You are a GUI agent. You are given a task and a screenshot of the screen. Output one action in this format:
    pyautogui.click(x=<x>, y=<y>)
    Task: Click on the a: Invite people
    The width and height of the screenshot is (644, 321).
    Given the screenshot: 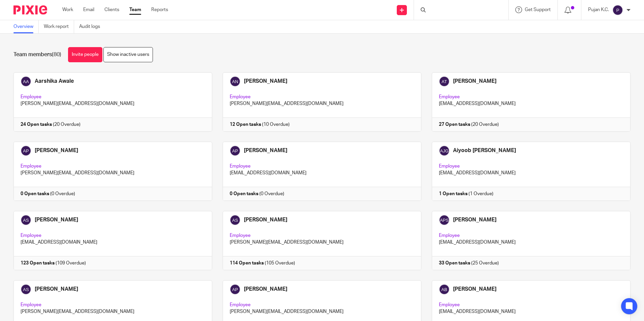 What is the action you would take?
    pyautogui.click(x=86, y=54)
    